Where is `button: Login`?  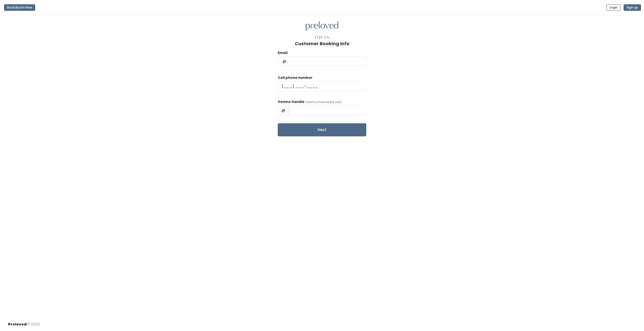 button: Login is located at coordinates (614, 8).